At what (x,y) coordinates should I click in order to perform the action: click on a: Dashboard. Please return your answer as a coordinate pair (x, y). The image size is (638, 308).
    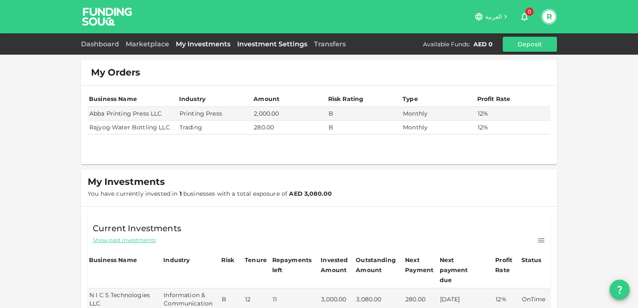
    Looking at the image, I should click on (101, 44).